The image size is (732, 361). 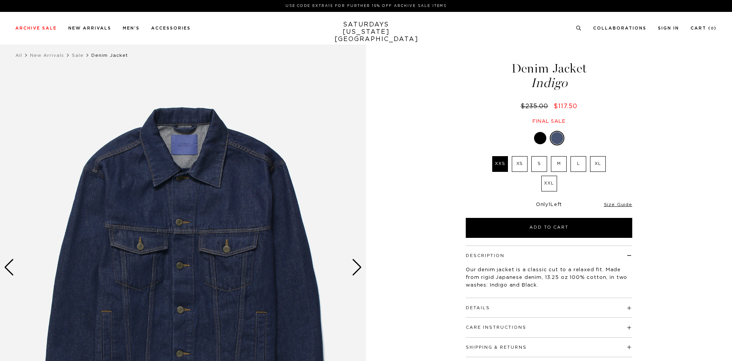 What do you see at coordinates (549, 205) in the screenshot?
I see `div: Only Left` at bounding box center [549, 205].